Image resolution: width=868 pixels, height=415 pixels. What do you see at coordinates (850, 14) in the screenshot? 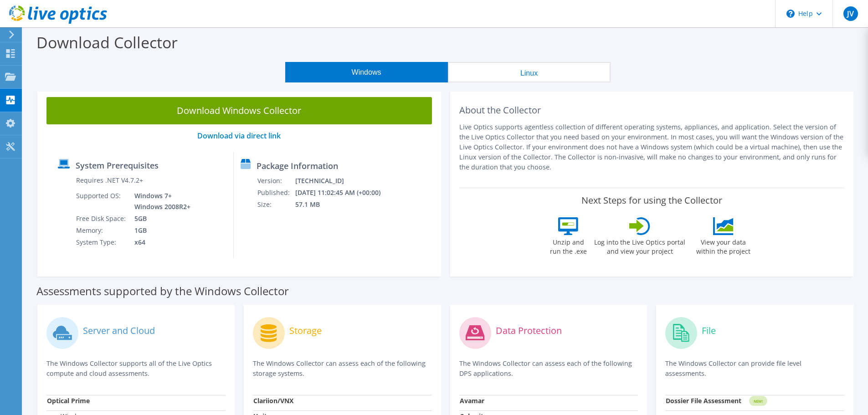
I see `span: JV` at bounding box center [850, 14].